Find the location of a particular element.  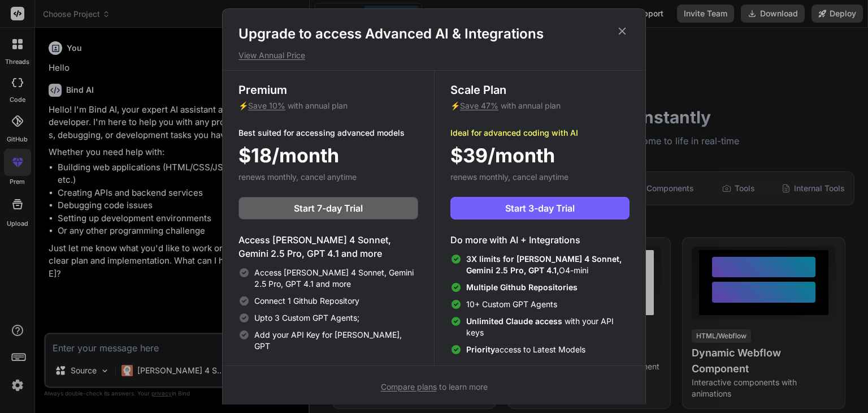

span: 10+ Custom GPT Agents is located at coordinates (511, 304).